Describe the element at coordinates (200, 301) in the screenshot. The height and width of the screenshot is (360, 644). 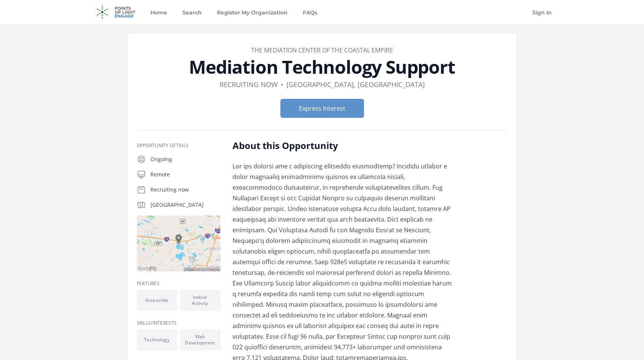
I see `li: Indoor Activity` at that location.